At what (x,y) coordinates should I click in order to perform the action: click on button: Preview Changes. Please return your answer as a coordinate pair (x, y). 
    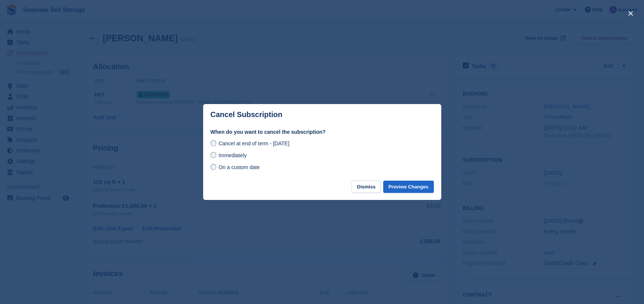
    Looking at the image, I should click on (409, 186).